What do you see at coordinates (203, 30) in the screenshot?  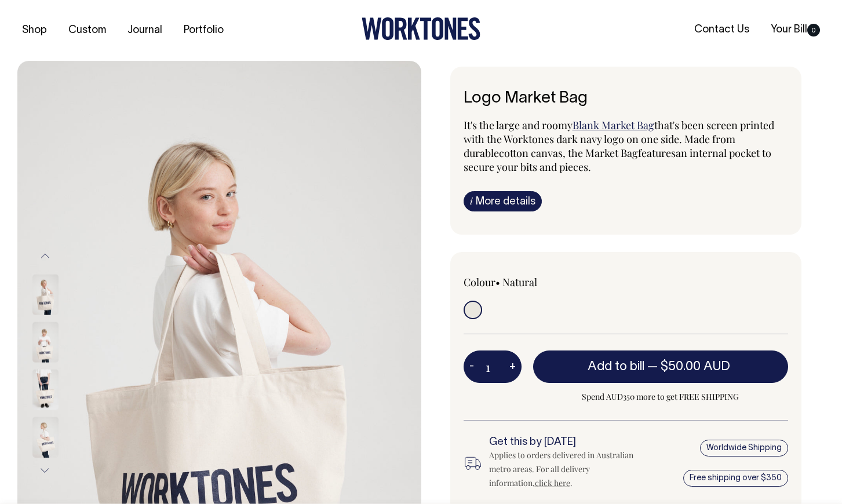 I see `a: Portfolio` at bounding box center [203, 30].